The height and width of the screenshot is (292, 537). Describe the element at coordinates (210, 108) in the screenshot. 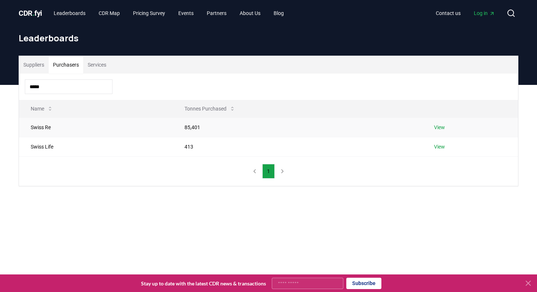

I see `button: Tonnes Purchased` at that location.